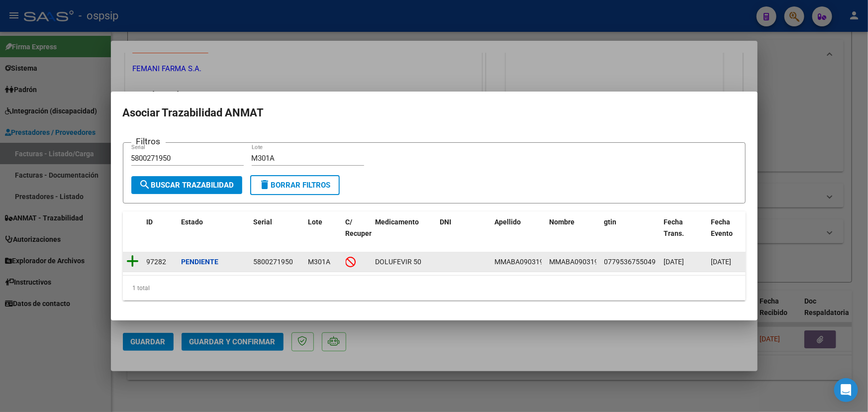 The width and height of the screenshot is (868, 412). I want to click on button: Buscar Trazabilidad, so click(186, 185).